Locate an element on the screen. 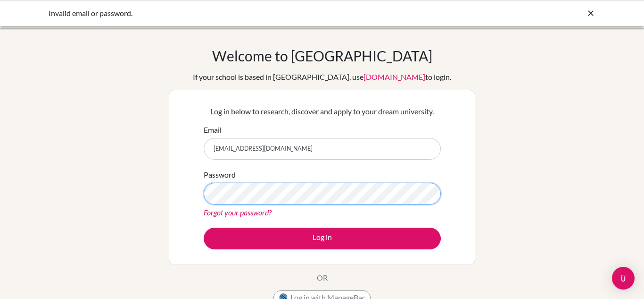 The height and width of the screenshot is (299, 644). a: Forgot your password? is located at coordinates (238, 212).